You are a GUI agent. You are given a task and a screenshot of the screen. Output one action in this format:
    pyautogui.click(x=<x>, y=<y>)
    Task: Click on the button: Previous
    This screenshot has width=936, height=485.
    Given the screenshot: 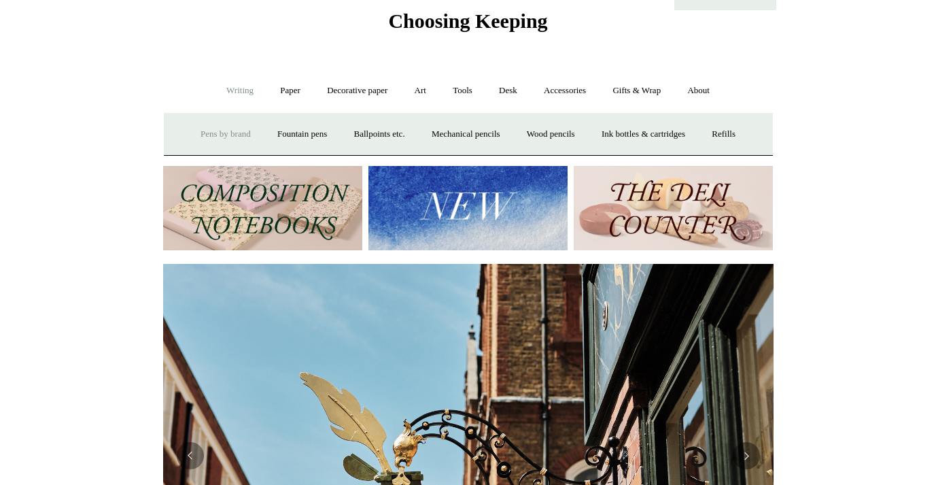 What is the action you would take?
    pyautogui.click(x=190, y=455)
    